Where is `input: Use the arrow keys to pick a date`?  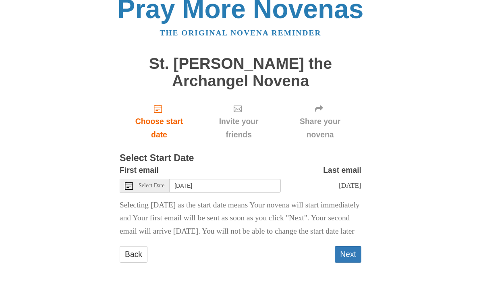
input: Use the arrow keys to pick a date is located at coordinates (225, 186).